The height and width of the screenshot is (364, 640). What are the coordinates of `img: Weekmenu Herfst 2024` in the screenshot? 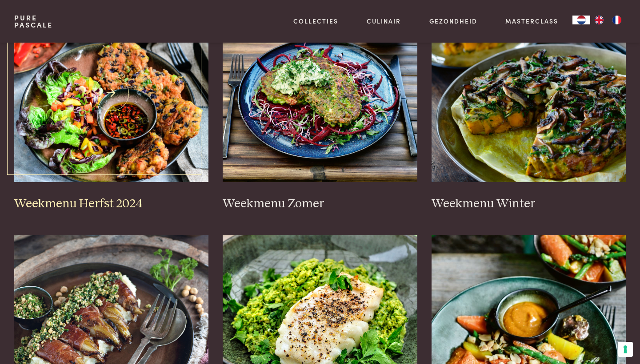 It's located at (112, 93).